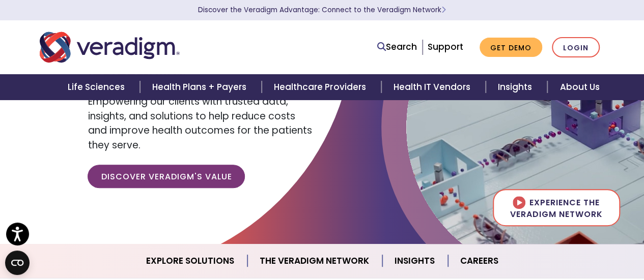  Describe the element at coordinates (576, 47) in the screenshot. I see `a: Login` at that location.